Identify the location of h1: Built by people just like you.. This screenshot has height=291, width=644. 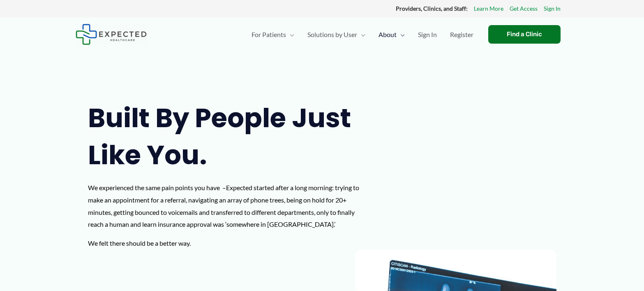
(228, 136).